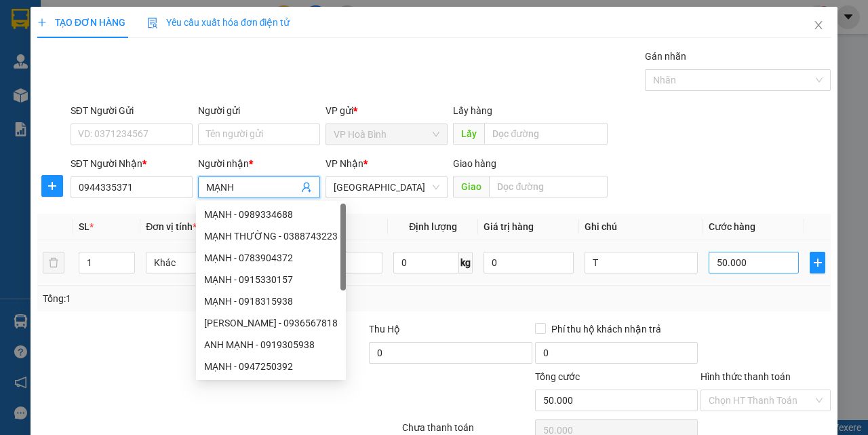 This screenshot has width=868, height=435. I want to click on span: Phí thu hộ khách nhận trả, so click(606, 329).